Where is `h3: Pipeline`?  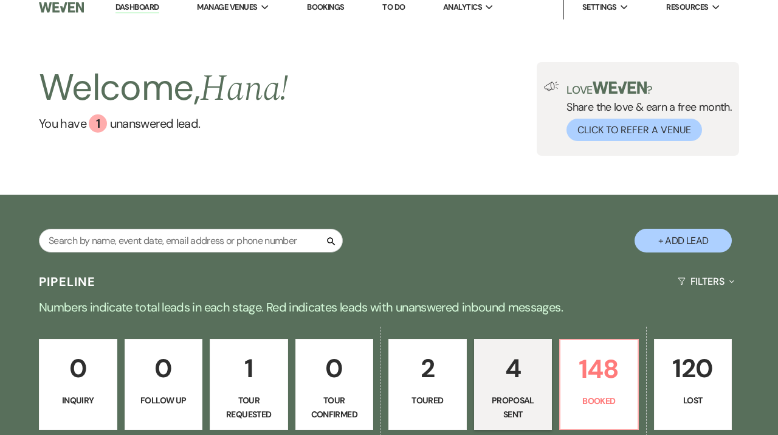 h3: Pipeline is located at coordinates (67, 281).